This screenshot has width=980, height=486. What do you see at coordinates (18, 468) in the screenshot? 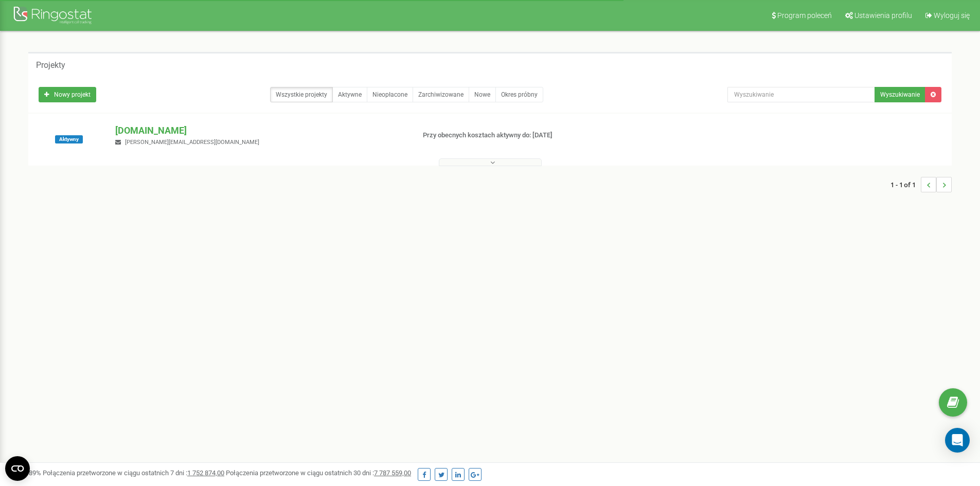
I see `button: Open CMP widget` at bounding box center [18, 468].